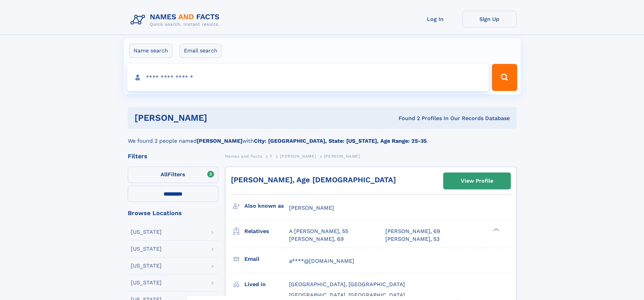 The image size is (644, 300). What do you see at coordinates (271, 156) in the screenshot?
I see `a: Y` at bounding box center [271, 156].